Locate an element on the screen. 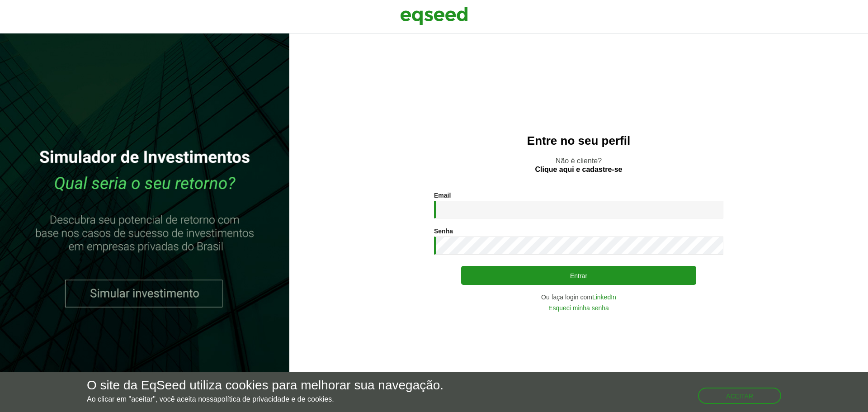 The image size is (868, 412). h2: Entre no seu perfil is located at coordinates (579, 141).